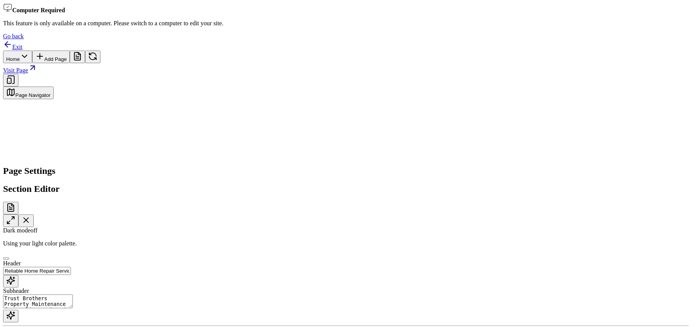  Describe the element at coordinates (20, 230) in the screenshot. I see `label: Dark mode off` at that location.